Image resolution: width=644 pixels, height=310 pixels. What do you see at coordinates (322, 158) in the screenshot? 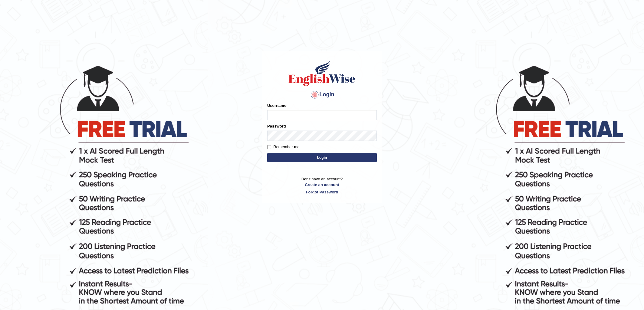
I see `button: Login` at bounding box center [322, 158].